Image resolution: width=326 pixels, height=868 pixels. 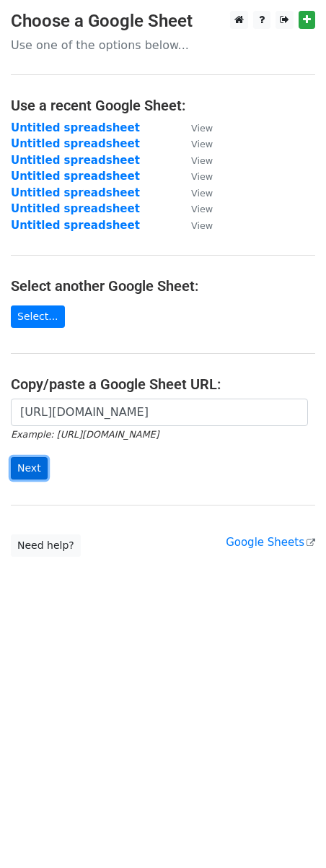 I want to click on a: Google Sheets, so click(x=271, y=542).